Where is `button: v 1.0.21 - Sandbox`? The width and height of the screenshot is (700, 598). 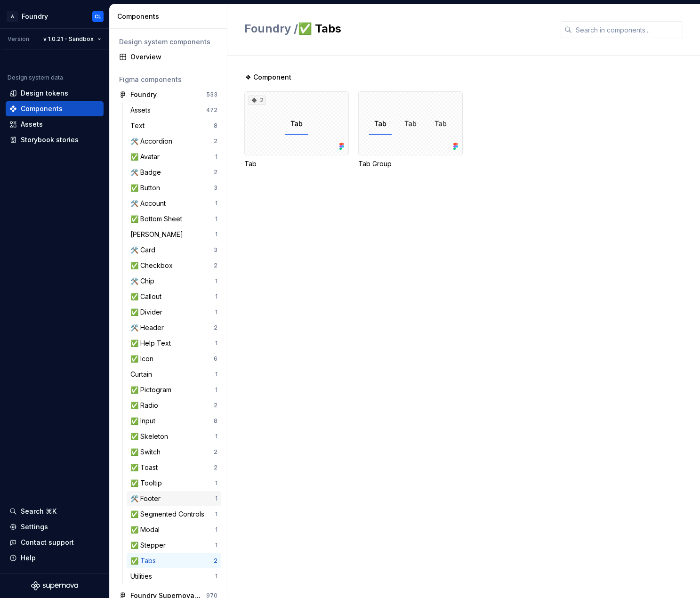 button: v 1.0.21 - Sandbox is located at coordinates (72, 39).